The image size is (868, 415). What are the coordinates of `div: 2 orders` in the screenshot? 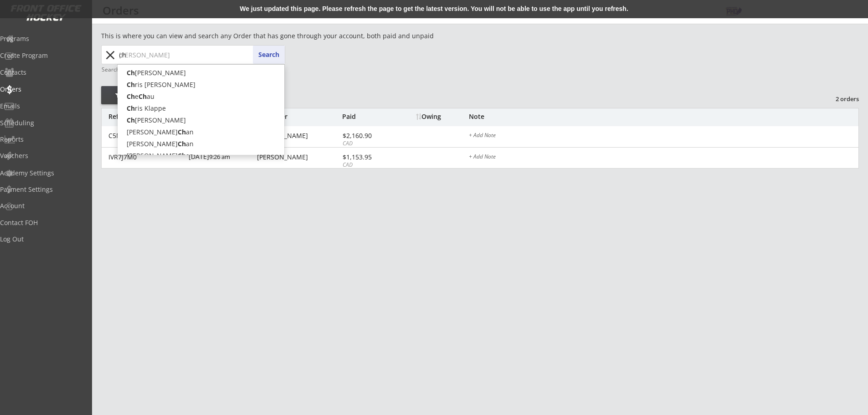 It's located at (835, 99).